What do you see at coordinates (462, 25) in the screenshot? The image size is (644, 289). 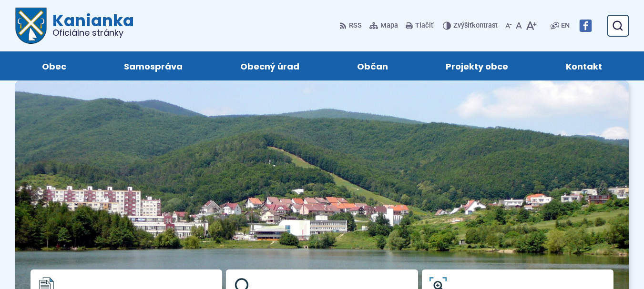 I see `span: Zvýšiť` at bounding box center [462, 25].